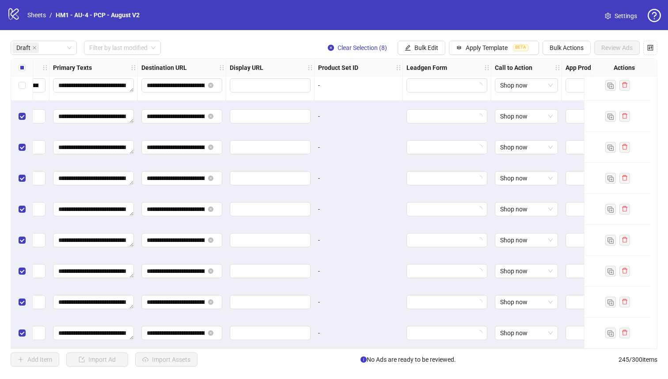  I want to click on div: Select row 4, so click(22, 116).